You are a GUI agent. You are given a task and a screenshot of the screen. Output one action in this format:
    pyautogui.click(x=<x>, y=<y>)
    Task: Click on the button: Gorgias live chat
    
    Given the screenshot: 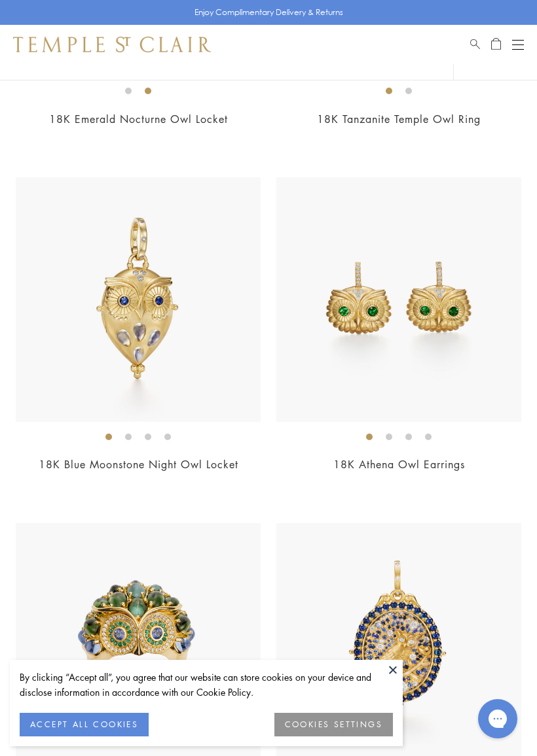 What is the action you would take?
    pyautogui.click(x=26, y=24)
    